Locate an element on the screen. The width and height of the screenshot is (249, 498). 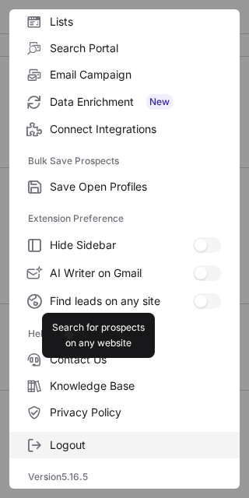
label: Contact Us is located at coordinates (125, 360).